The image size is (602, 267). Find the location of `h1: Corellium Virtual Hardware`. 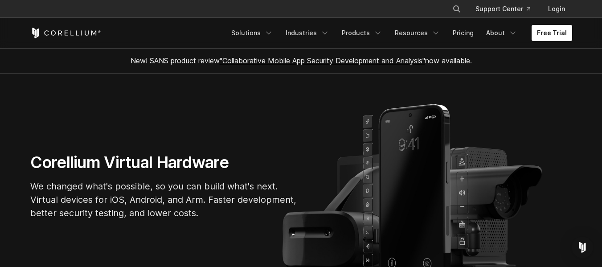

h1: Corellium Virtual Hardware is located at coordinates (164, 162).